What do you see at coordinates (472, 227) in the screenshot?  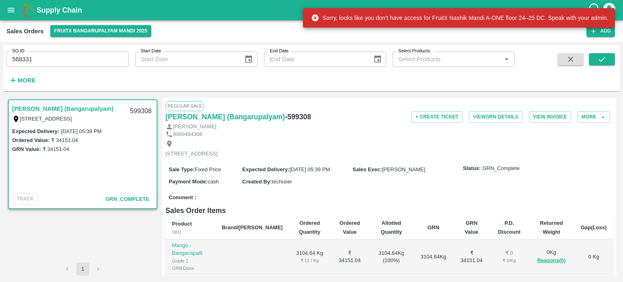 I see `b: GRN Value` at bounding box center [472, 227].